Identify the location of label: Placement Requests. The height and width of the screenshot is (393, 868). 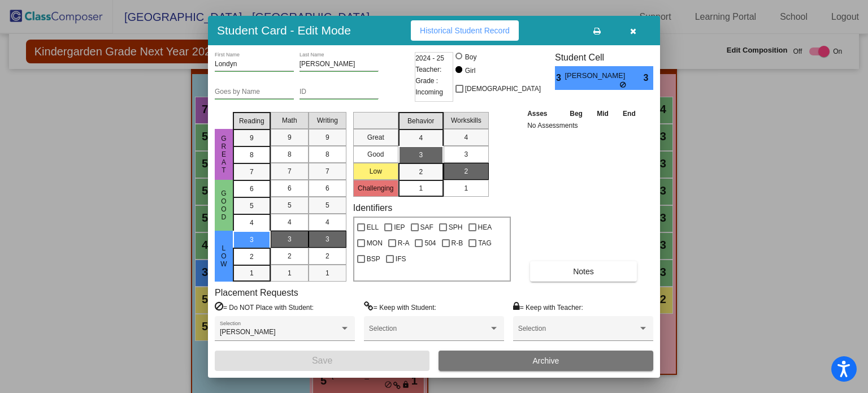
(257, 292).